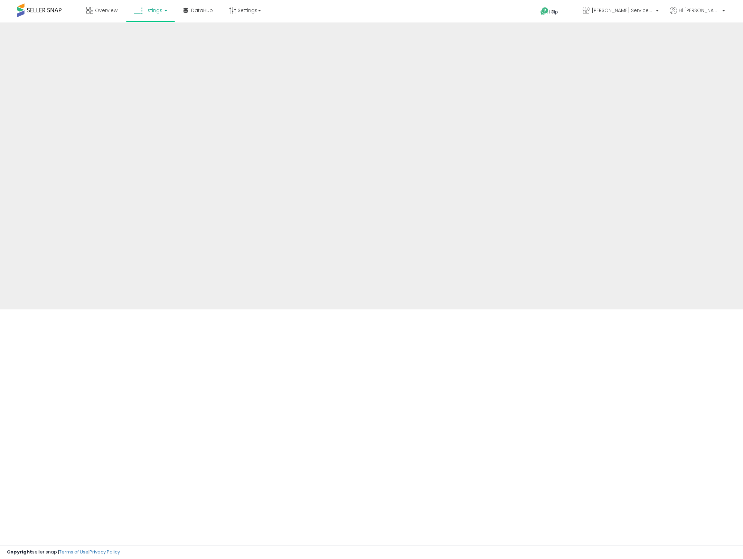 The image size is (743, 559). What do you see at coordinates (544, 11) in the screenshot?
I see `i: Get Help` at bounding box center [544, 11].